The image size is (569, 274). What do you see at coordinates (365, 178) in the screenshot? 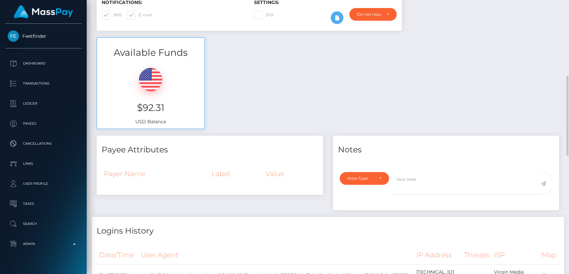
I see `button: Note Type` at bounding box center [365, 178].